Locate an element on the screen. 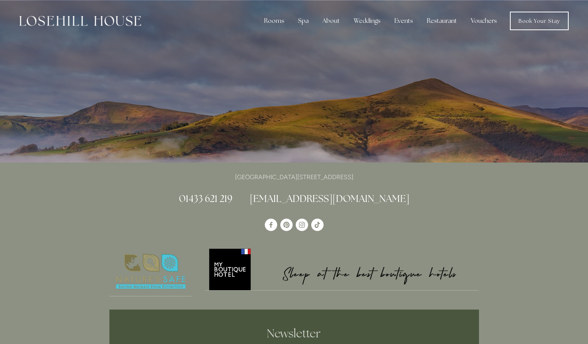 This screenshot has height=344, width=588. a: Instagram is located at coordinates (302, 224).